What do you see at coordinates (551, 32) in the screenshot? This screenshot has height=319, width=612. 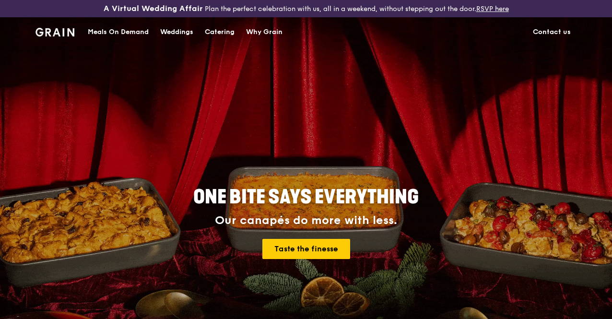 I see `a: Contact us` at bounding box center [551, 32].